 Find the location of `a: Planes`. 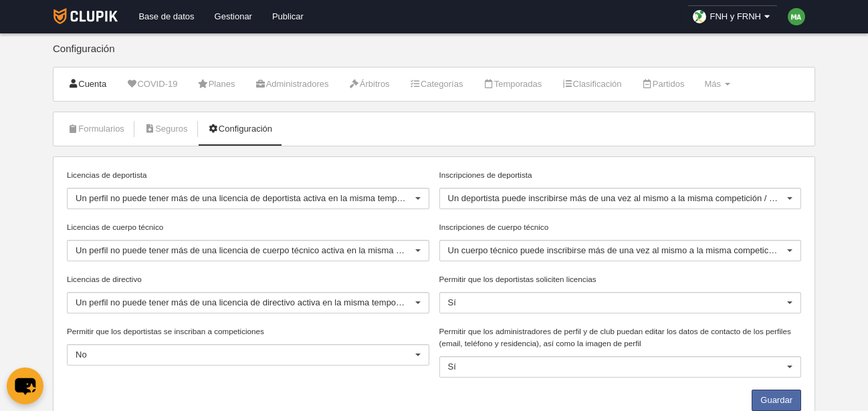

a: Planes is located at coordinates (216, 84).